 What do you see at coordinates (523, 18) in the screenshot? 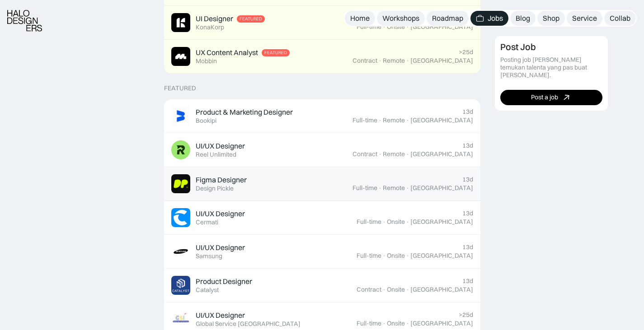
I see `div: Blog` at bounding box center [523, 18].